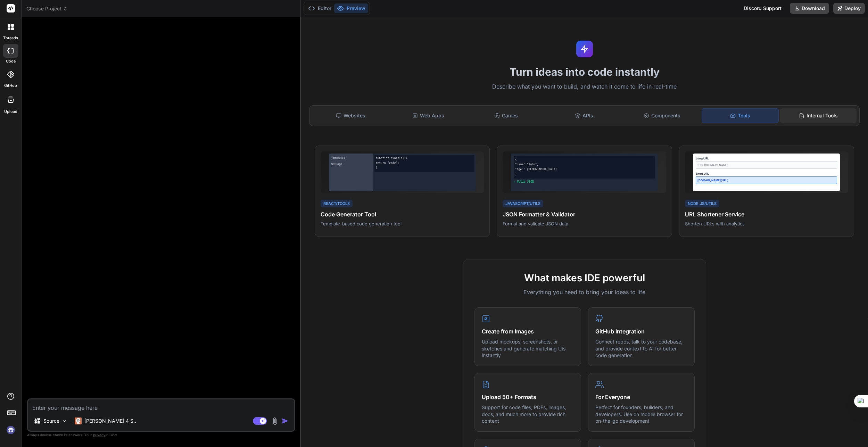 Image resolution: width=868 pixels, height=447 pixels. Describe the element at coordinates (10, 86) in the screenshot. I see `label: GitHub` at that location.